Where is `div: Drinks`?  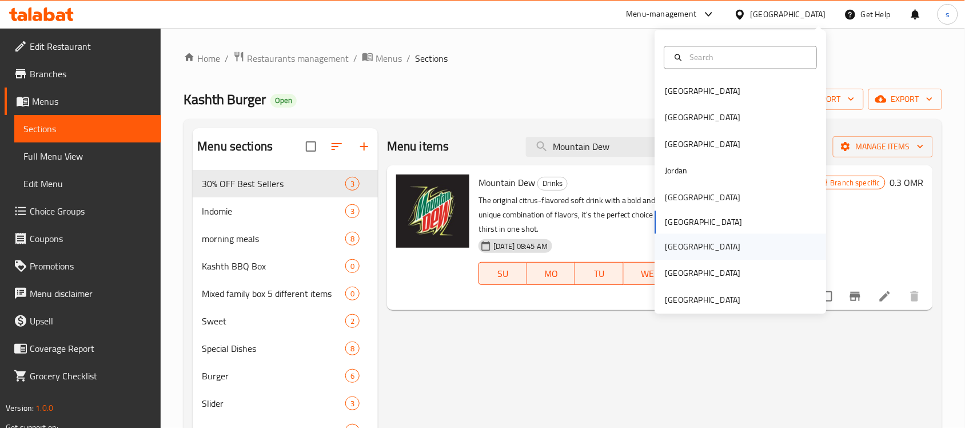
div: Drinks is located at coordinates (552, 184).